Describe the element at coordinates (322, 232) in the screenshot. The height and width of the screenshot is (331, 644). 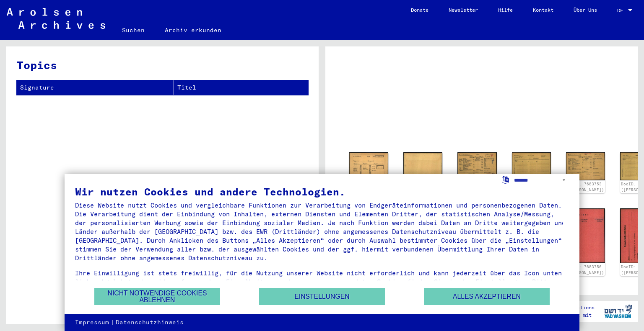
I see `div: Diese Website nutzt Cookies und vergleichbare Funktionen zur Verarbeitung von Endgeräteinformatio...` at that location.